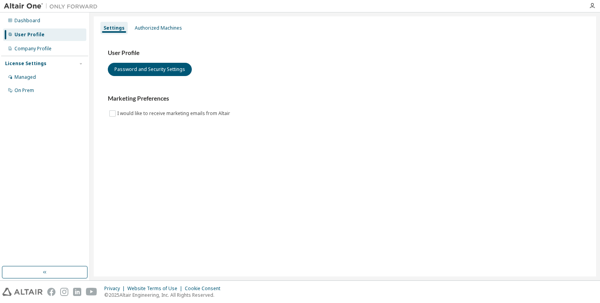  Describe the element at coordinates (156, 289) in the screenshot. I see `div: Website Terms of Use` at that location.